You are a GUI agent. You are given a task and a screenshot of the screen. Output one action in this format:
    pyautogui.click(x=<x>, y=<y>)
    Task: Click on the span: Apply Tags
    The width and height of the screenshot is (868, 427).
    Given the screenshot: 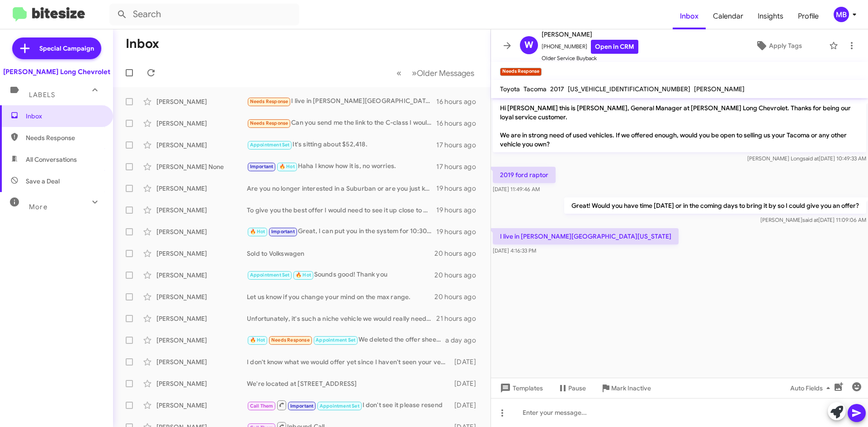 What is the action you would take?
    pyautogui.click(x=785, y=45)
    